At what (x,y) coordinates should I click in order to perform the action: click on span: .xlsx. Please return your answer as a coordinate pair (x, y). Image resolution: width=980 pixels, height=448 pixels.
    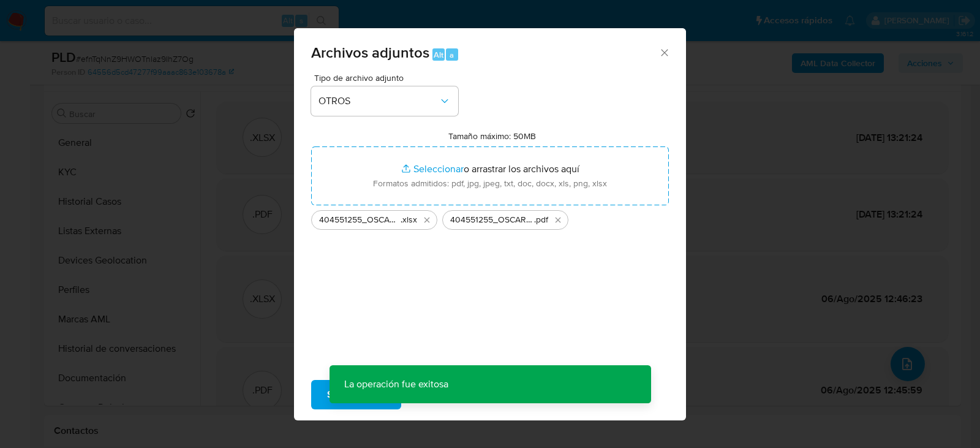
    Looking at the image, I should click on (409, 220).